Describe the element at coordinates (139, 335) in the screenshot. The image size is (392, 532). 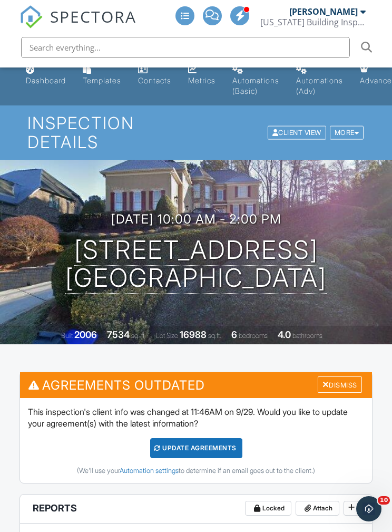
I see `span: sq. ft.` at that location.